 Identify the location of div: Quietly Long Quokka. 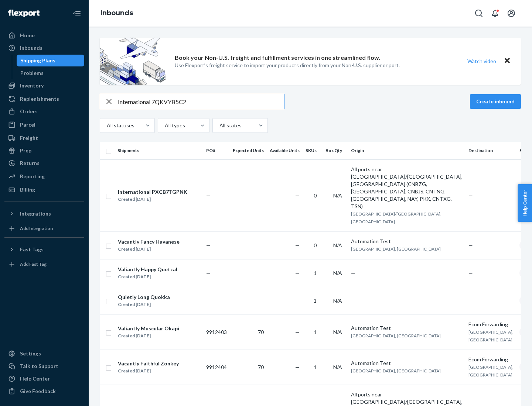
(144, 297).